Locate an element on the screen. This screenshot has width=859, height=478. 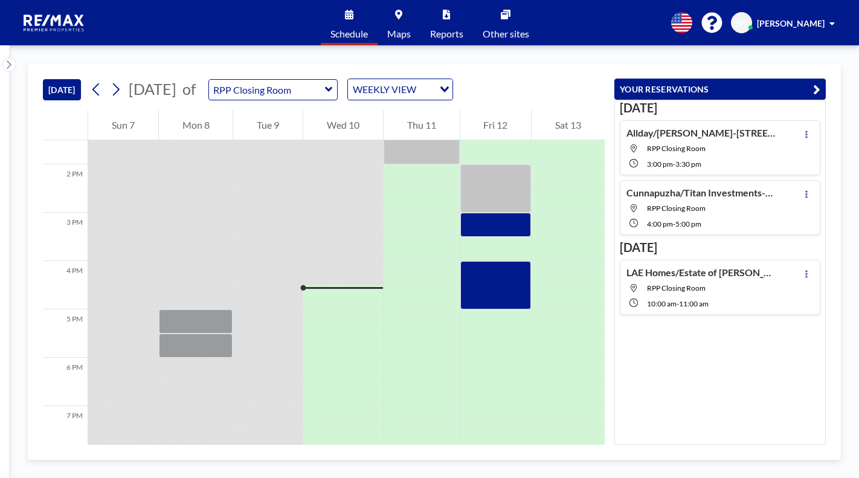
span: Reports is located at coordinates (446, 34).